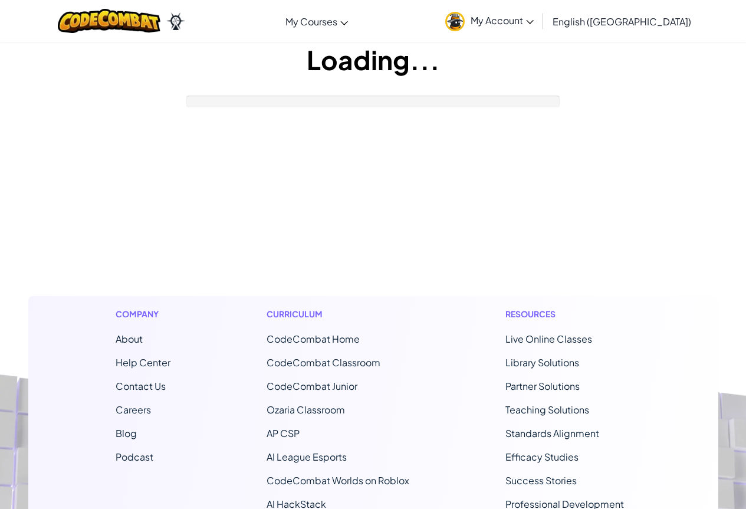 The image size is (746, 509). I want to click on a: CodeCombat logo, so click(109, 21).